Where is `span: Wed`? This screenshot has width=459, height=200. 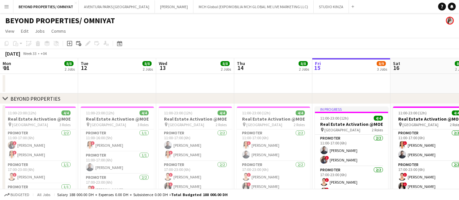 span: Wed is located at coordinates (163, 63).